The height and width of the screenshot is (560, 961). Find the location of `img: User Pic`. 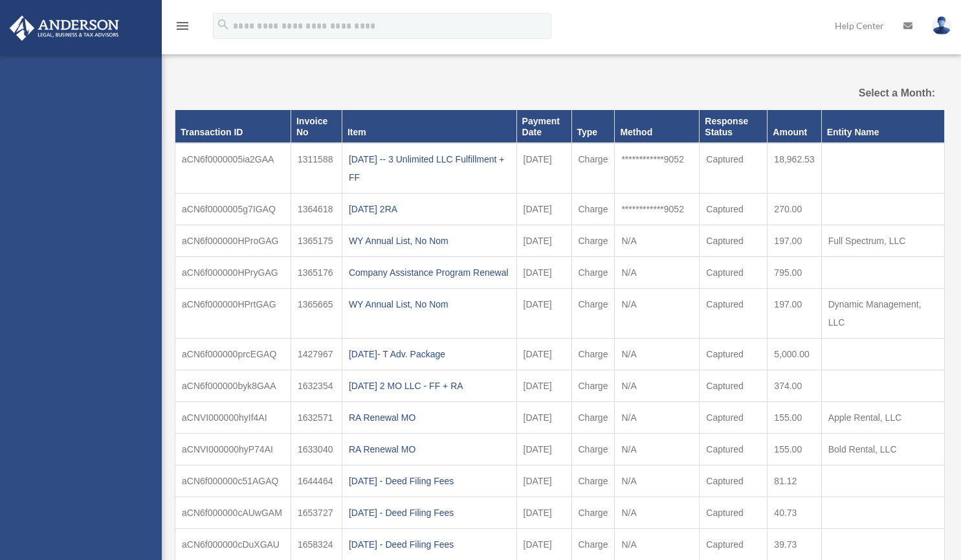

img: User Pic is located at coordinates (941, 25).